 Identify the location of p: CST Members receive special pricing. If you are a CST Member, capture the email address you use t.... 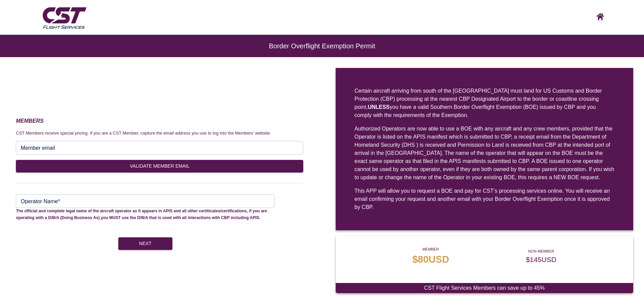
(159, 134).